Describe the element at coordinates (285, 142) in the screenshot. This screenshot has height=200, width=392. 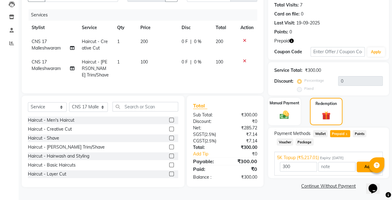
I see `span: Voucher` at that location.